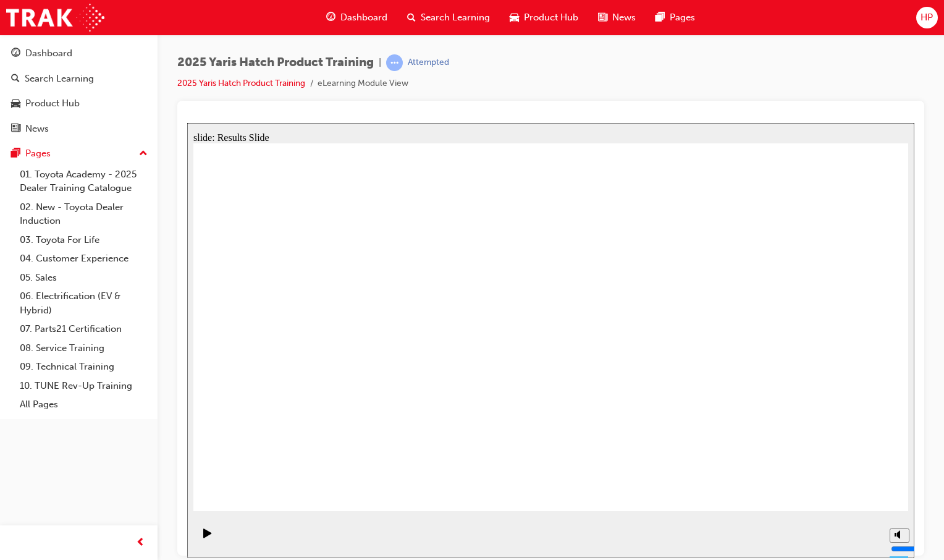 The height and width of the screenshot is (560, 944). Describe the element at coordinates (53, 103) in the screenshot. I see `div: Product Hub` at that location.